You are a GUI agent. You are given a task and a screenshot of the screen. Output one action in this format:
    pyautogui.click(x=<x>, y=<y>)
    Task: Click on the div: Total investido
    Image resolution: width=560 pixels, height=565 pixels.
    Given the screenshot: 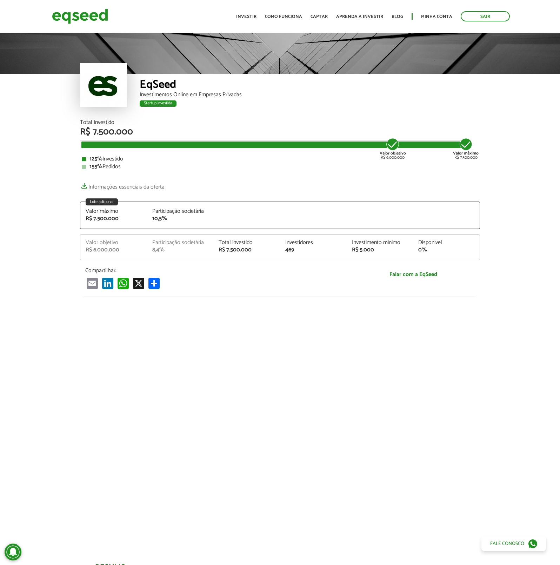 What is the action you would take?
    pyautogui.click(x=247, y=243)
    